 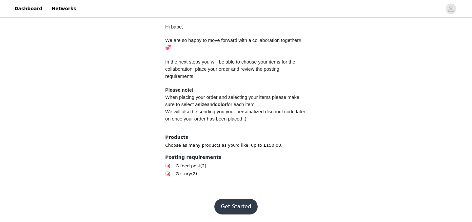 What do you see at coordinates (183, 174) in the screenshot?
I see `span: IG story` at bounding box center [183, 174].